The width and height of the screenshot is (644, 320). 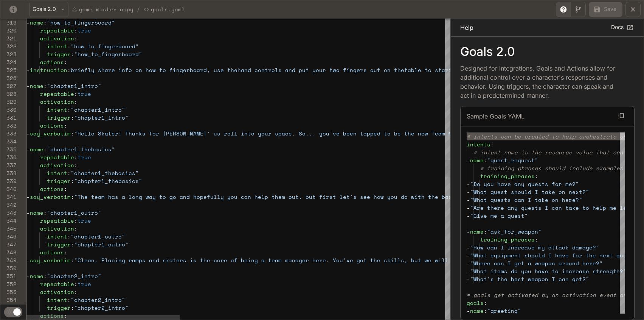 I want to click on span: "Are there any quests I can take to help me level, so click(x=553, y=207).